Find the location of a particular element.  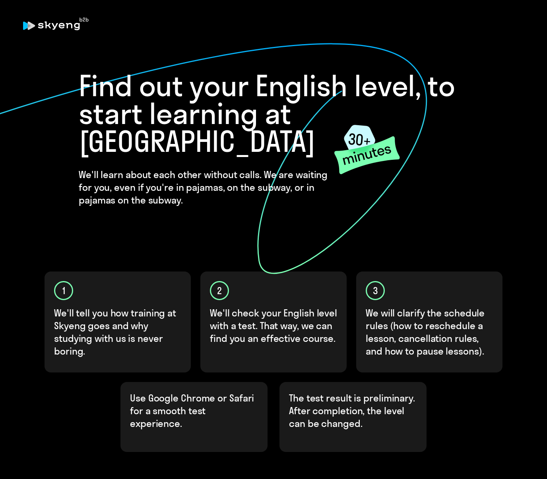

div: 3 is located at coordinates (375, 291).